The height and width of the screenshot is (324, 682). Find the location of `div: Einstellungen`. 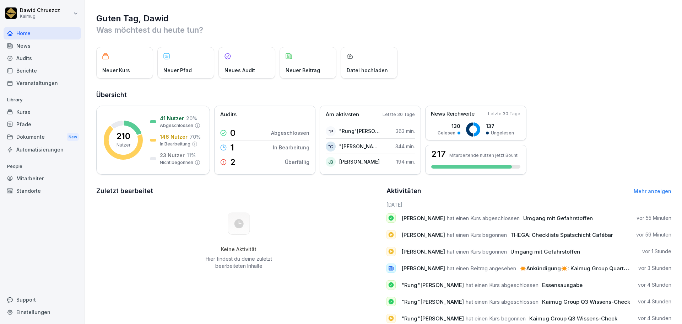

div: Einstellungen is located at coordinates (42, 312).